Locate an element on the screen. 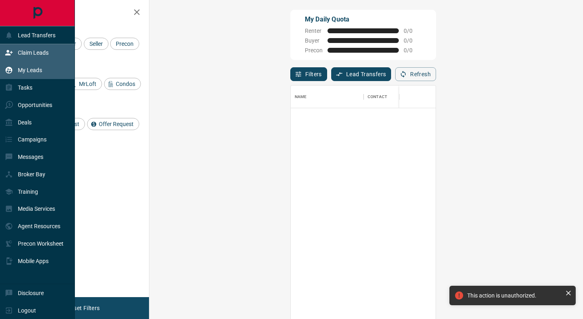 The width and height of the screenshot is (583, 319). span: Seller is located at coordinates (96, 44).